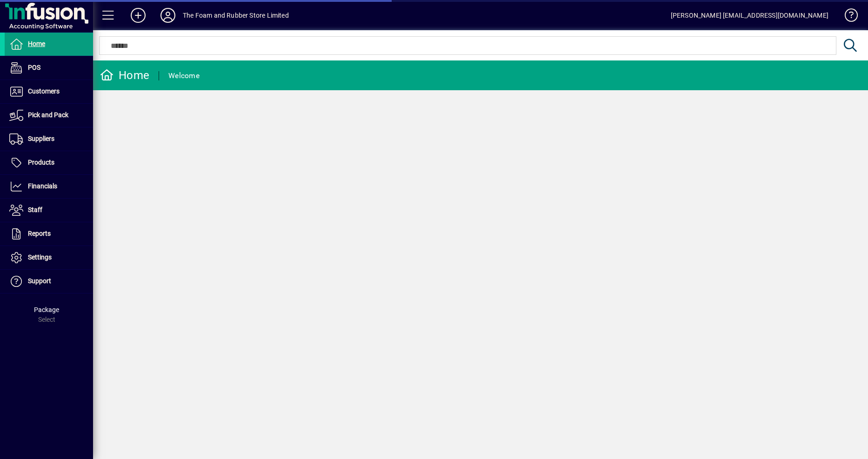 This screenshot has height=459, width=868. What do you see at coordinates (35, 210) in the screenshot?
I see `span: Staff` at bounding box center [35, 210].